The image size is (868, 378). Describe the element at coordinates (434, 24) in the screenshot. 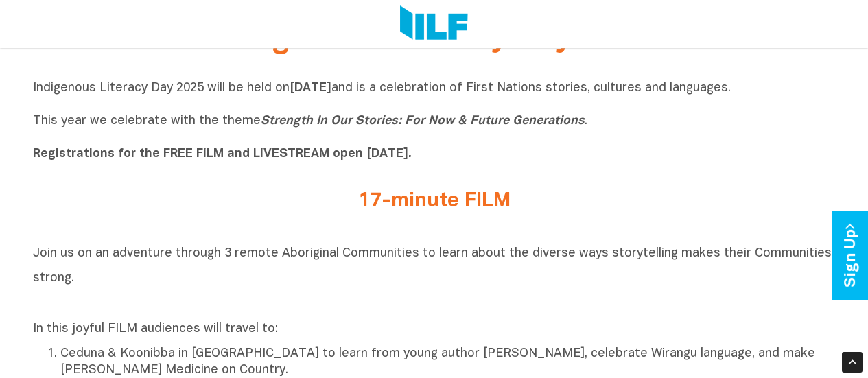

I see `img: Logo` at that location.